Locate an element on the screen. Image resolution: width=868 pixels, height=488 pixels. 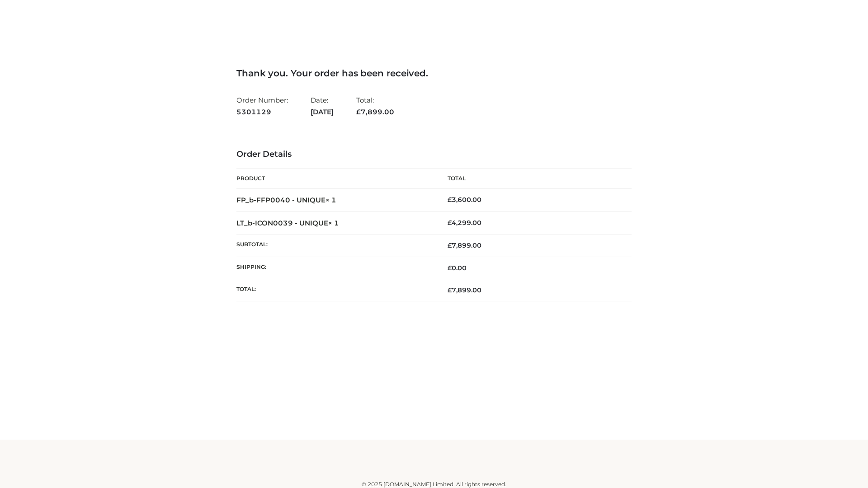
strong: 5301129 is located at coordinates (262, 112).